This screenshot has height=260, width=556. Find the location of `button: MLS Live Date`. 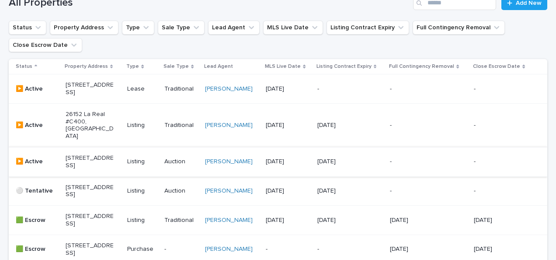

button: MLS Live Date is located at coordinates (293, 28).